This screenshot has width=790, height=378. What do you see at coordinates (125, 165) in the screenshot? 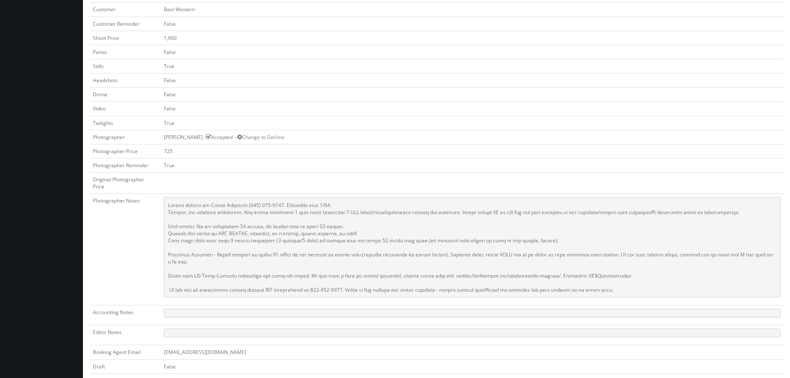
I see `td: Photographer Reminder` at bounding box center [125, 165].